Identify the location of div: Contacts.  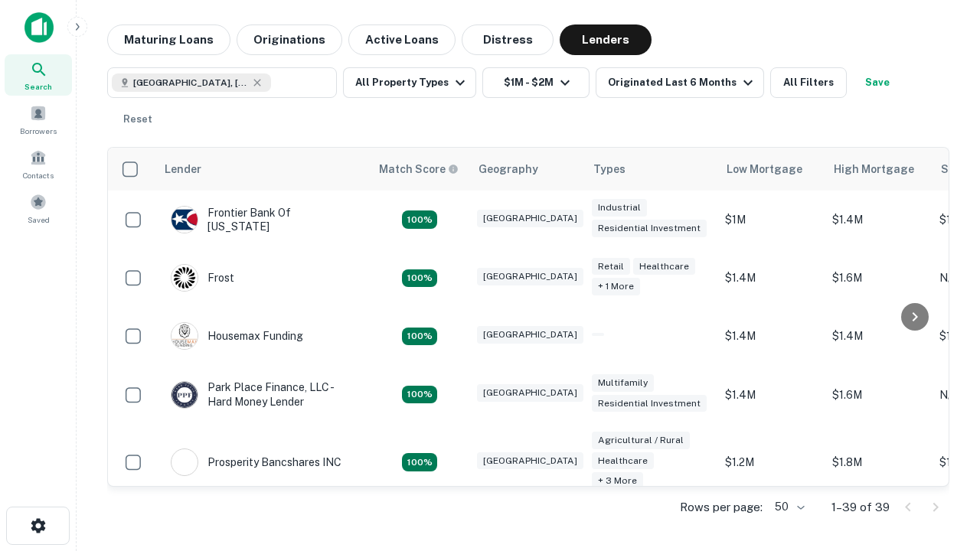
(38, 164).